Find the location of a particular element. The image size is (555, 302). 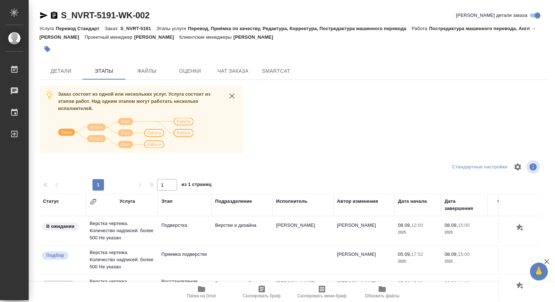

button: Скопировать ссылку is located at coordinates (54, 15).